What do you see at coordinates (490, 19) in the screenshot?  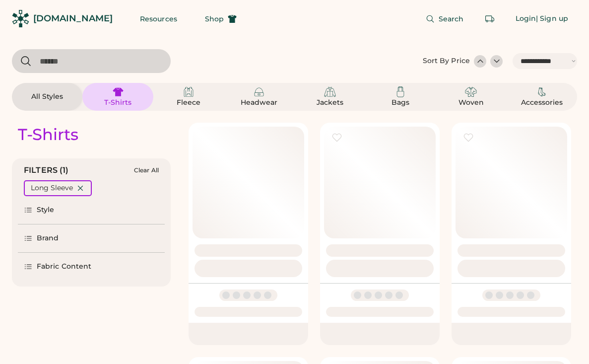 I see `button: Retrieve an order` at bounding box center [490, 19].